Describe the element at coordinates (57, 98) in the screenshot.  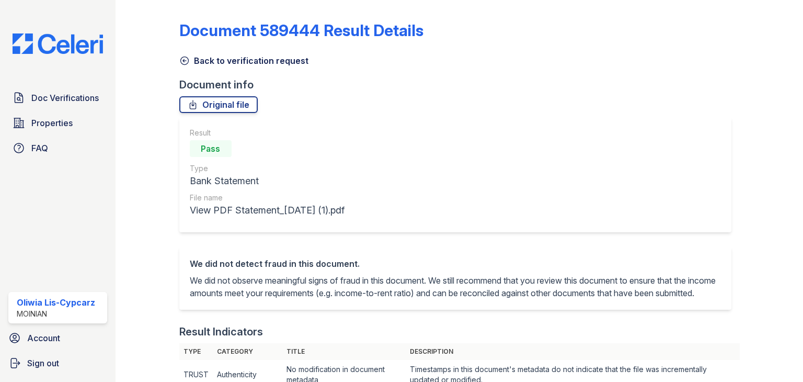
I see `a: Doc Verifications` at that location.